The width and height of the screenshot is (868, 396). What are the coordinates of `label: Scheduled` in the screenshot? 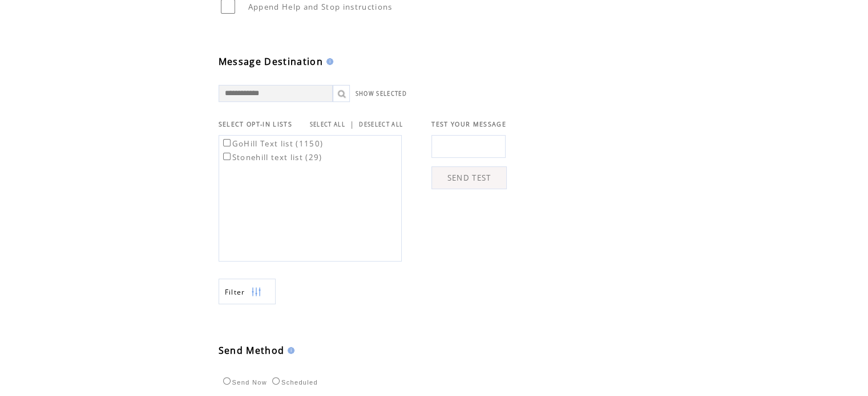 It's located at (294, 383).